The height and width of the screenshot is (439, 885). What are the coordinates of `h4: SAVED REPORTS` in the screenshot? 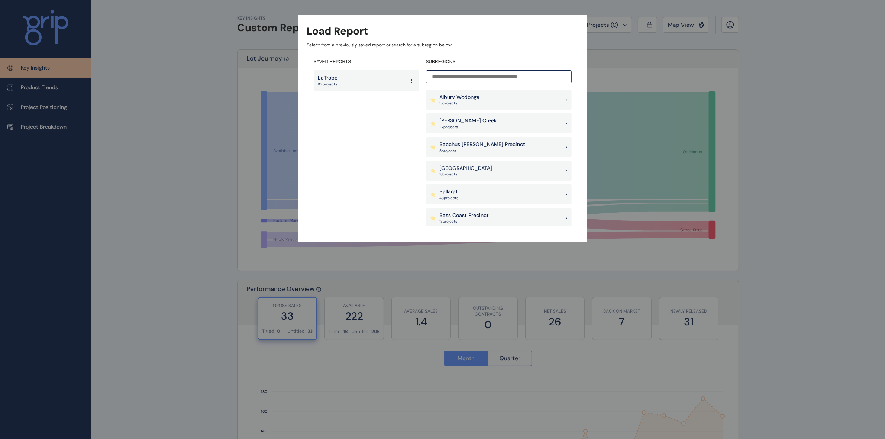 It's located at (367, 62).